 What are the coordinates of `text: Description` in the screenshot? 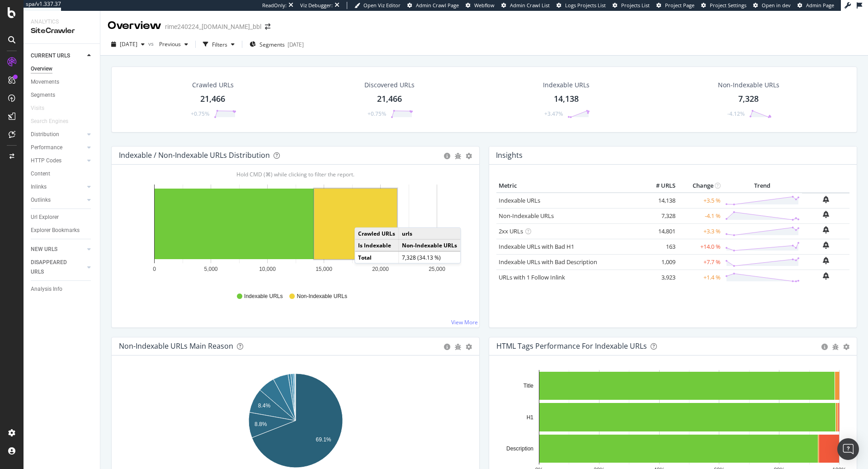 It's located at (520, 449).